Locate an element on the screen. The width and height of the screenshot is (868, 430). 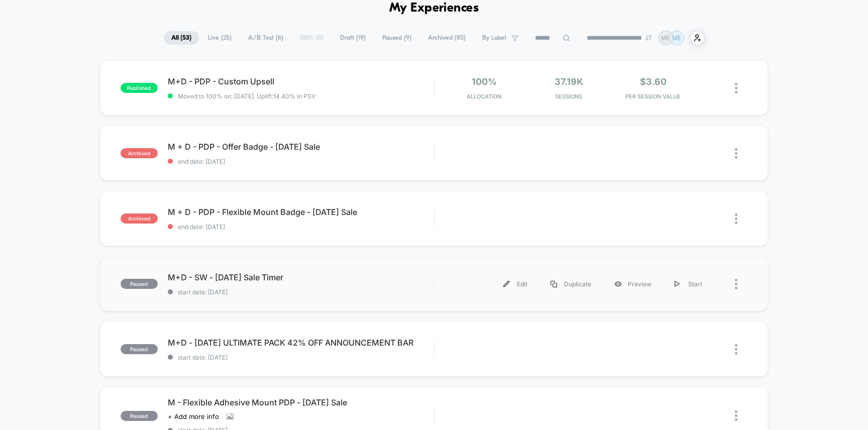
span: Allocation is located at coordinates (484, 97).